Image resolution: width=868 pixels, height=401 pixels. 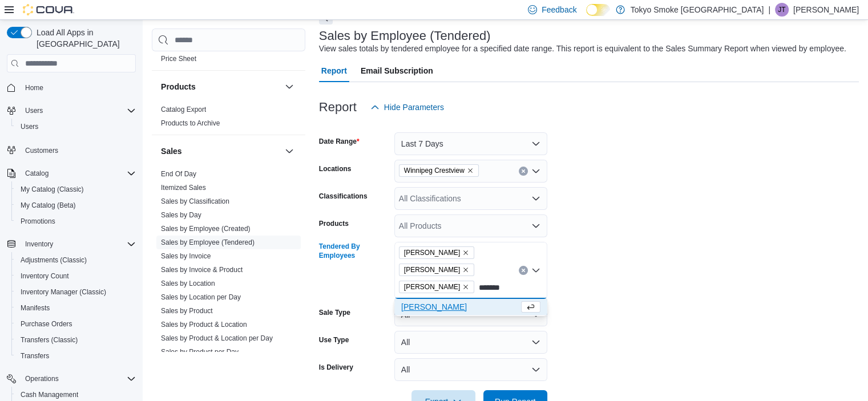 What do you see at coordinates (217, 338) in the screenshot?
I see `a: Sales by Product & Location per Day` at bounding box center [217, 338].